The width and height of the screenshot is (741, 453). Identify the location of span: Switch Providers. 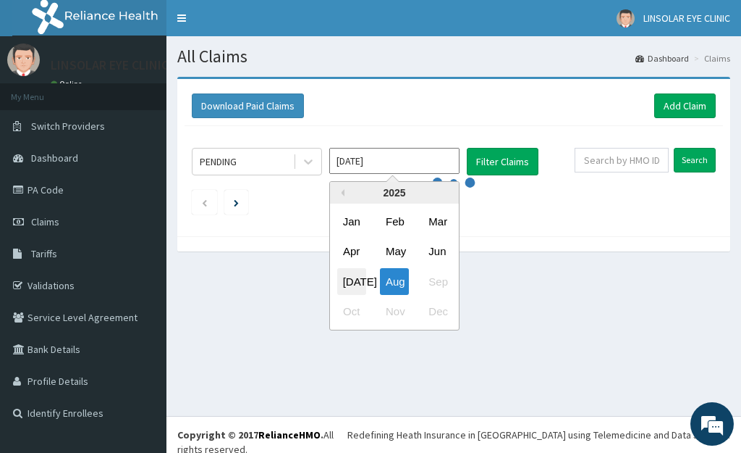
(68, 126).